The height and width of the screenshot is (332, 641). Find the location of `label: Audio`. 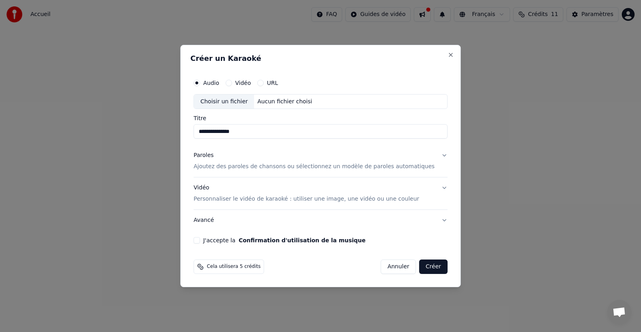

label: Audio is located at coordinates (211, 83).